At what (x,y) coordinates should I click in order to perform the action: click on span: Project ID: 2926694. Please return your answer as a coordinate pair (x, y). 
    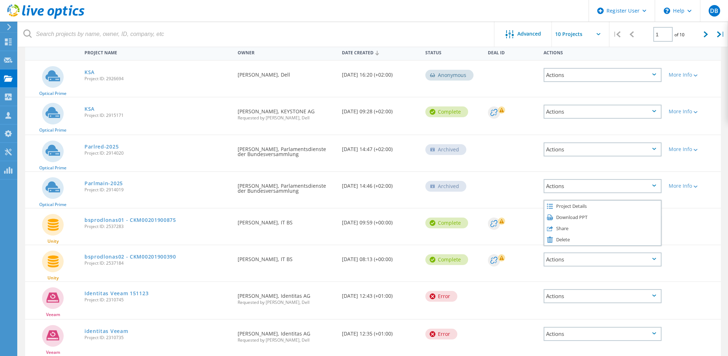
    Looking at the image, I should click on (158, 79).